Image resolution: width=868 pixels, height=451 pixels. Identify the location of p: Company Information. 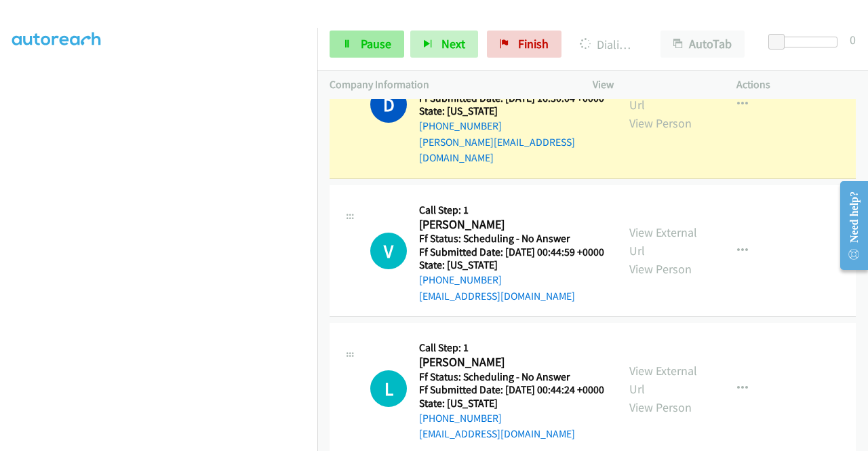
(449, 85).